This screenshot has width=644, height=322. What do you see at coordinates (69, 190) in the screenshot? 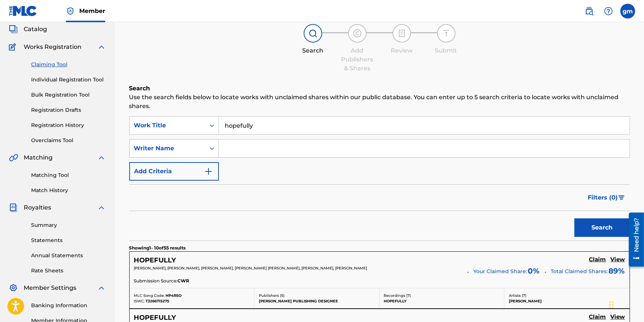
I see `a: Match History` at bounding box center [69, 190].